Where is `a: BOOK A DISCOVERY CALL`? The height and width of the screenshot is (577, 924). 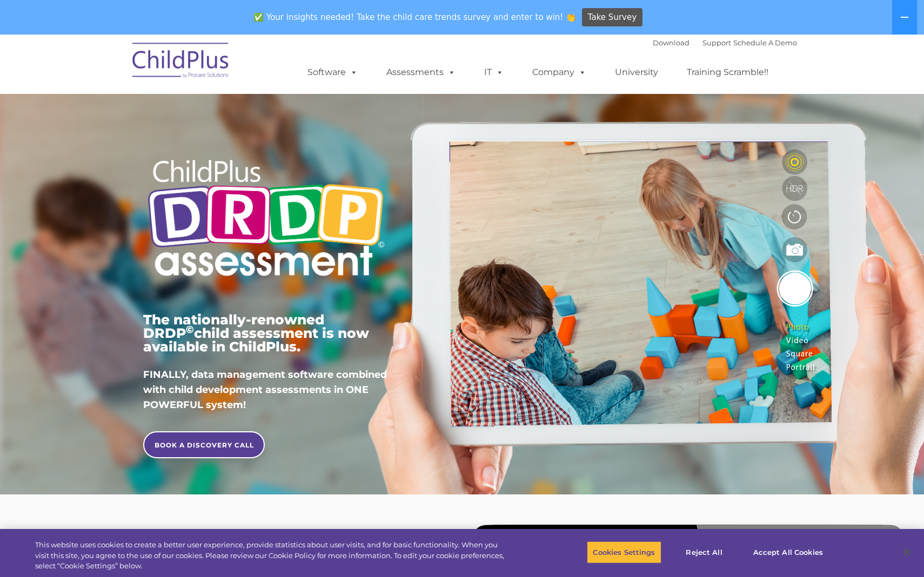
a: BOOK A DISCOVERY CALL is located at coordinates (204, 445).